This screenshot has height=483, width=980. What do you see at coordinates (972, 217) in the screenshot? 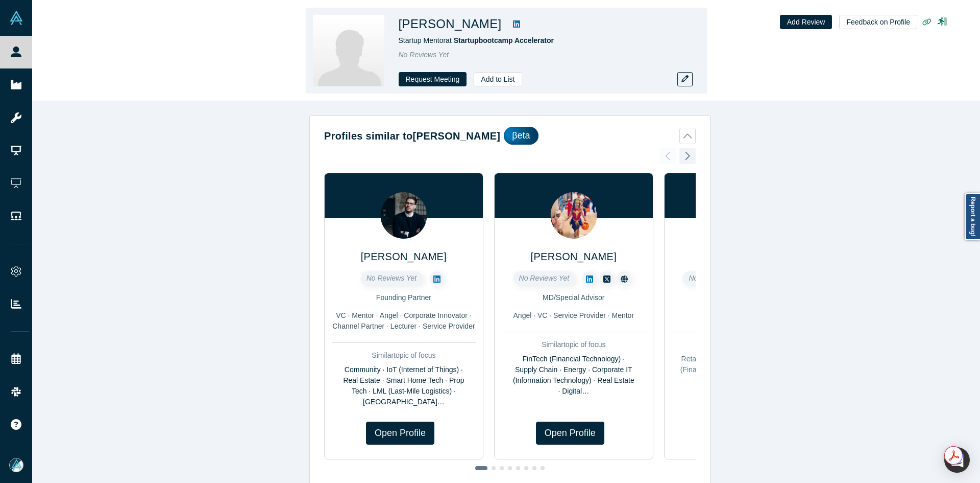
I see `a: Report a bug!` at bounding box center [972, 217].